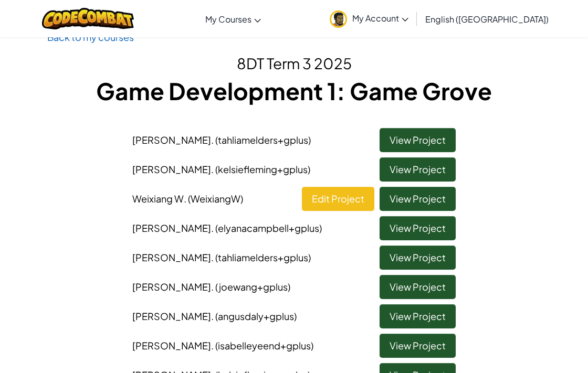 The height and width of the screenshot is (373, 588). What do you see at coordinates (229, 19) in the screenshot?
I see `span: My Courses` at bounding box center [229, 19].